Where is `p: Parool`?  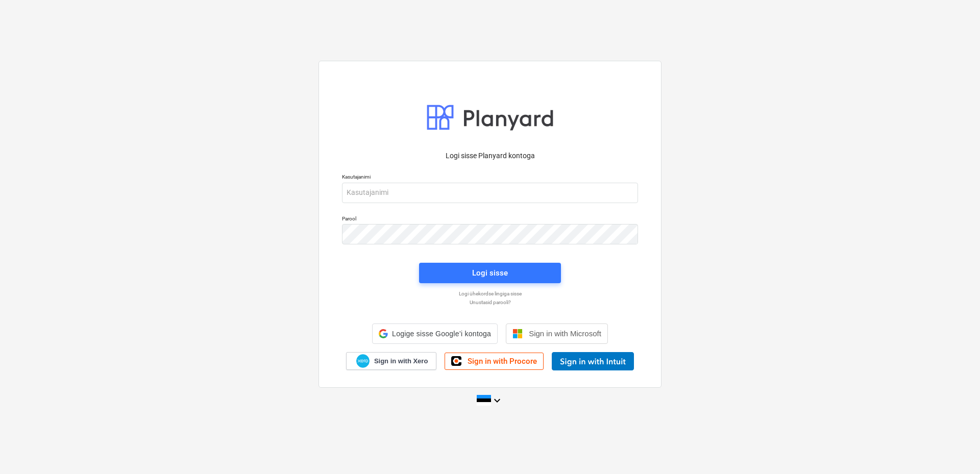 p: Parool is located at coordinates (490, 220).